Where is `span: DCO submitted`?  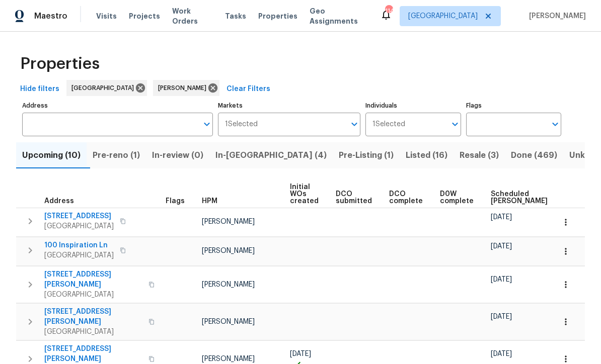
span: DCO submitted is located at coordinates (354, 198).